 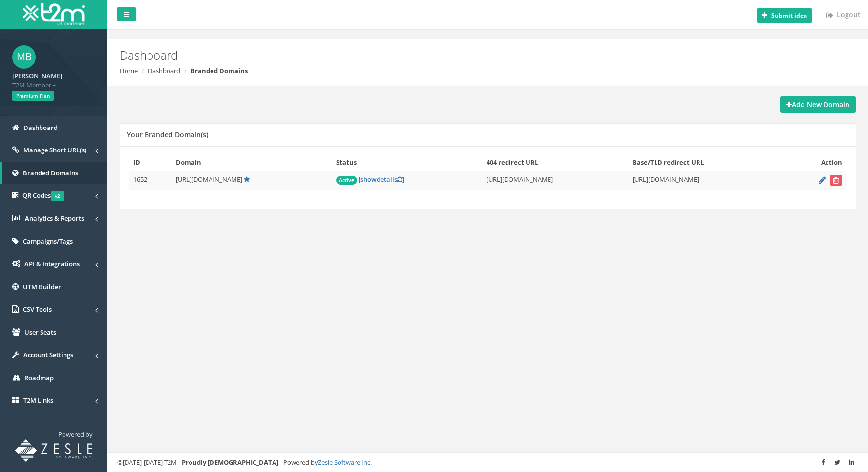 What do you see at coordinates (48, 241) in the screenshot?
I see `span: Campaigns/Tags` at bounding box center [48, 241].